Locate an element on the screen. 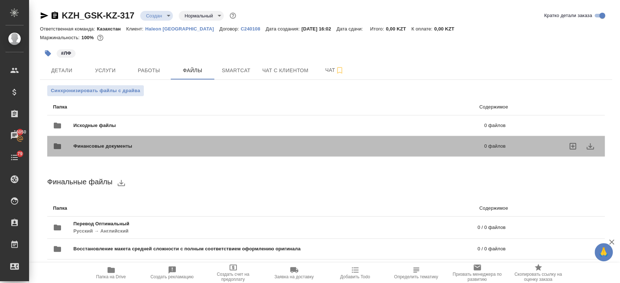 This screenshot has width=620, height=283. p: Договор: is located at coordinates (230, 29).